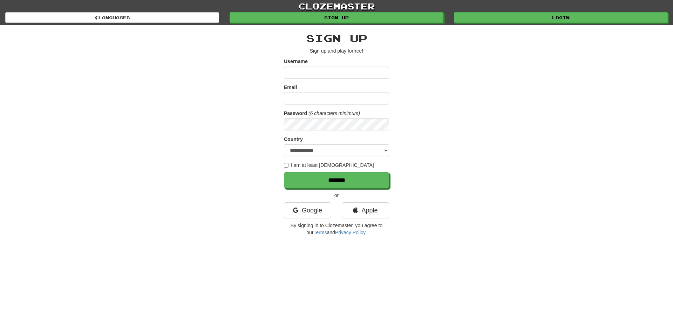 This screenshot has width=673, height=332. Describe the element at coordinates (358, 51) in the screenshot. I see `u: free` at that location.